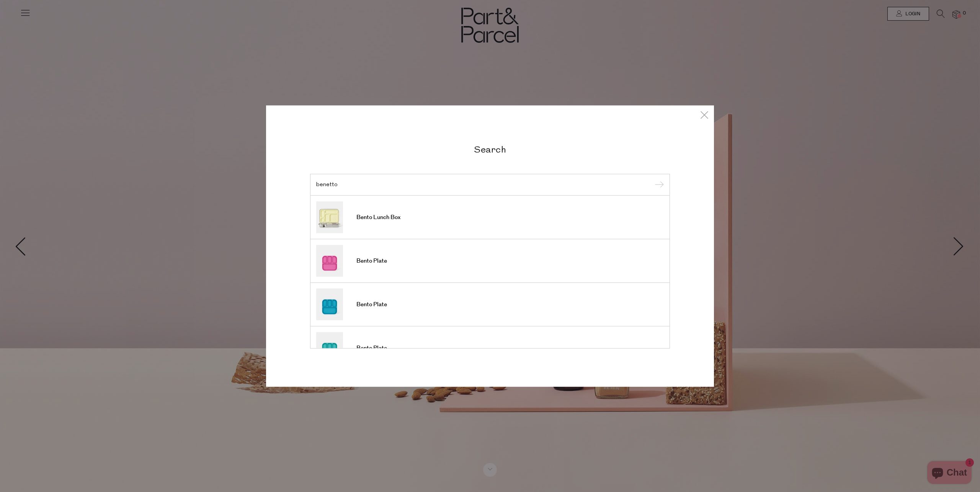  What do you see at coordinates (490, 217) in the screenshot?
I see `a: Bento Lunch Box` at bounding box center [490, 217].